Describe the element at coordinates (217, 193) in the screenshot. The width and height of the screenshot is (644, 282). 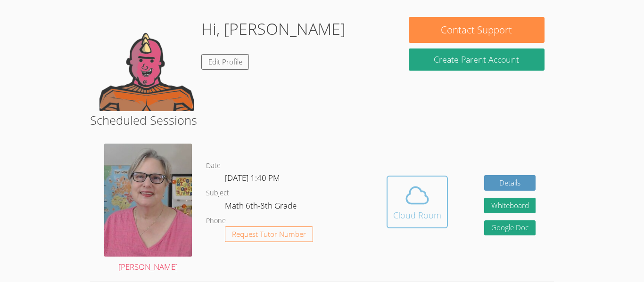
I see `dt: Subject` at that location.